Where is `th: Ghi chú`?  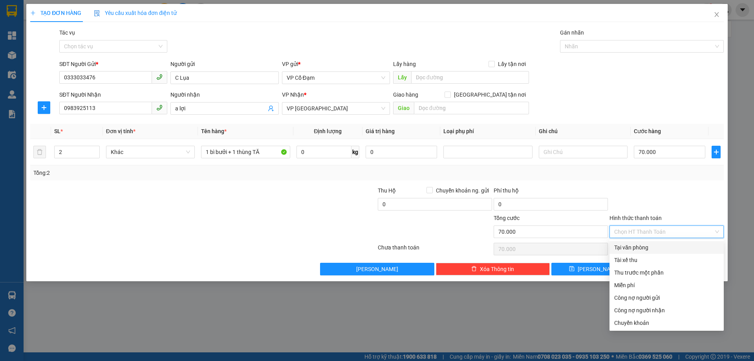
th: Ghi chú is located at coordinates (583, 131).